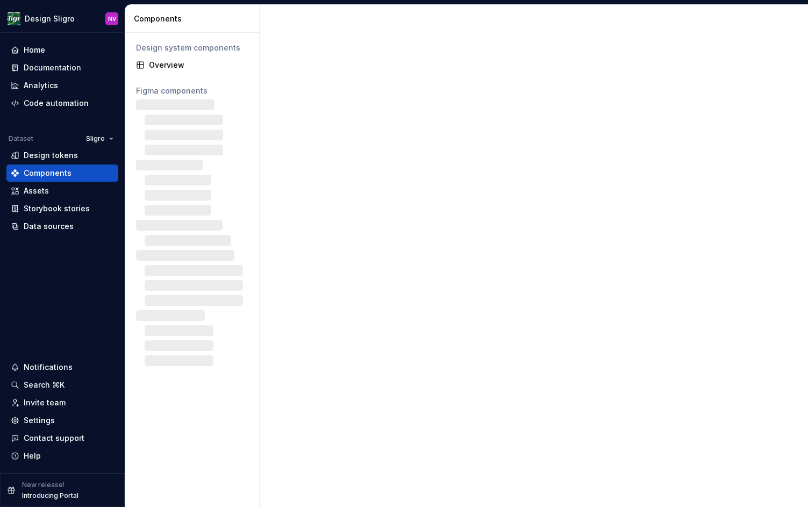 This screenshot has width=808, height=507. I want to click on div: NV, so click(112, 19).